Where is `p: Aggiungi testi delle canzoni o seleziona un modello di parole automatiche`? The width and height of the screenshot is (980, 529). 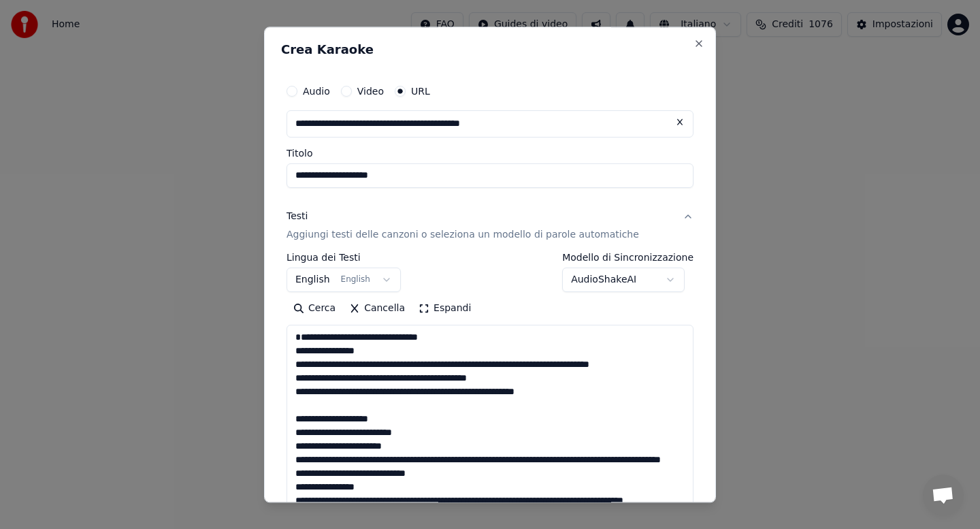
p: Aggiungi testi delle canzoni o seleziona un modello di parole automatiche is located at coordinates (463, 236).